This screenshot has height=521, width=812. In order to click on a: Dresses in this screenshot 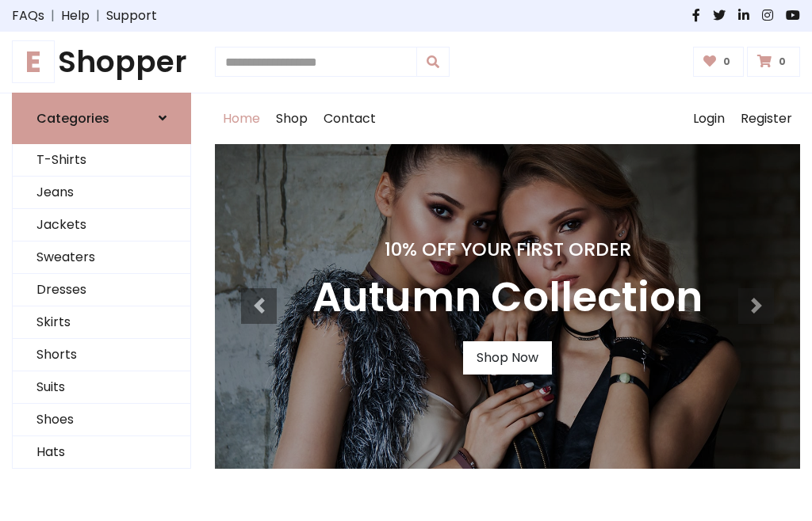, I will do `click(102, 289)`.